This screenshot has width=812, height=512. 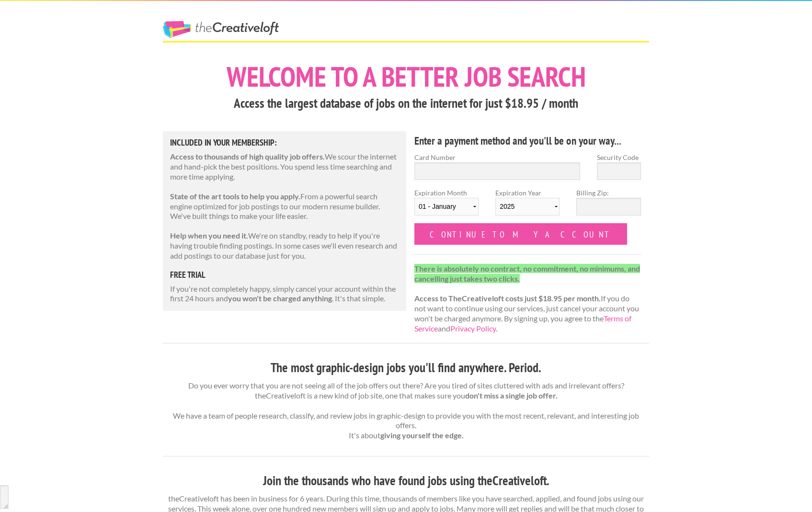 What do you see at coordinates (221, 29) in the screenshot?
I see `a: The Creative Loft` at bounding box center [221, 29].